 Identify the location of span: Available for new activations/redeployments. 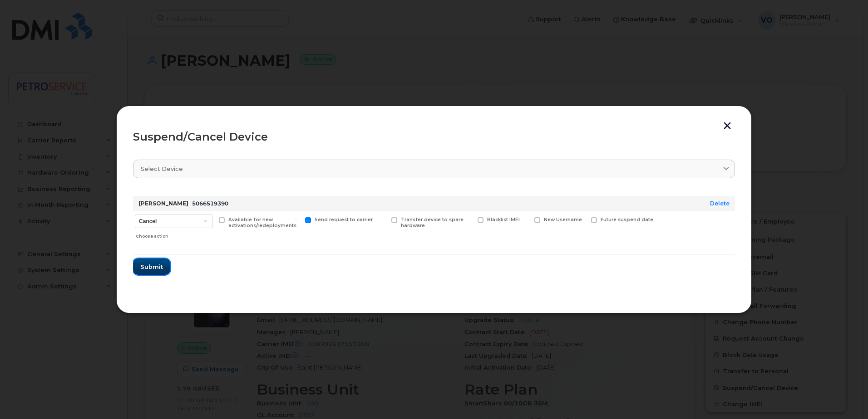
(263, 222).